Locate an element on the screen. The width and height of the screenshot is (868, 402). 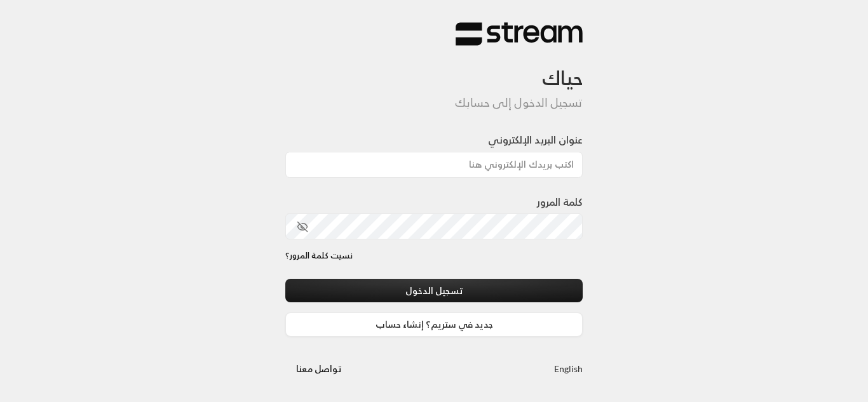
h5: تسجيل الدخول إلى حسابك is located at coordinates (434, 103).